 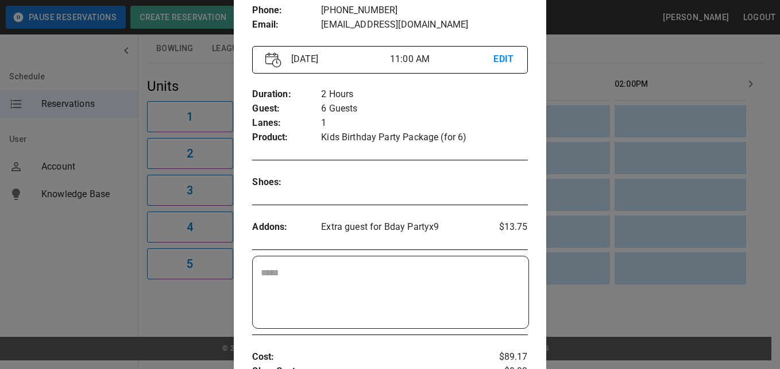 I want to click on p: Cost :, so click(x=367, y=357).